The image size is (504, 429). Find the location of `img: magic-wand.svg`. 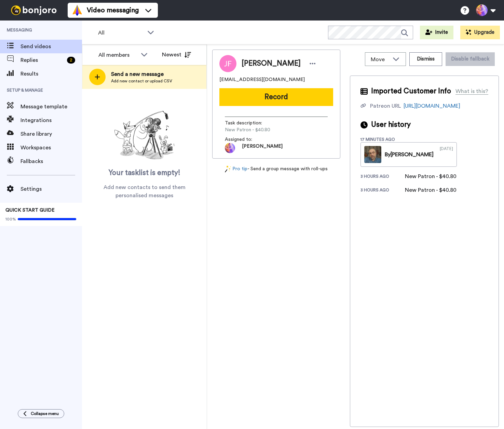

img: magic-wand.svg is located at coordinates (228, 169).